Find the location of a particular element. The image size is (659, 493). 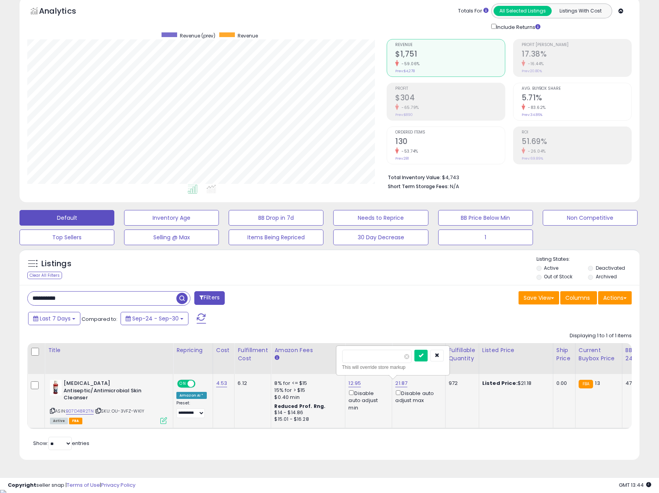

div: ASIN: is located at coordinates (108, 401).